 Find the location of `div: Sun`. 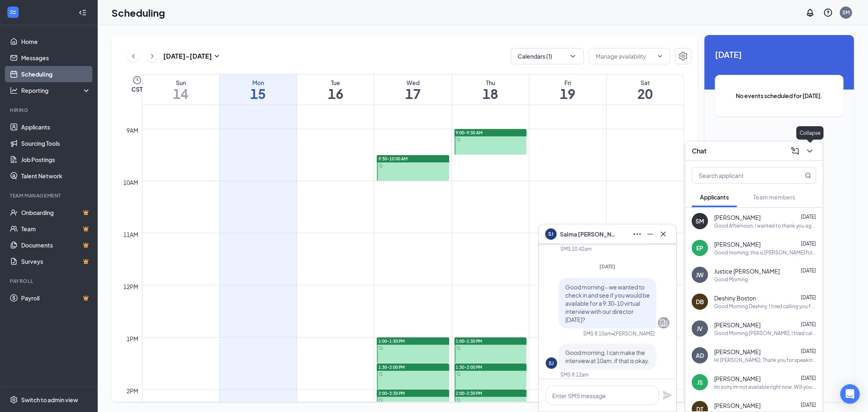

div: Sun is located at coordinates (181, 83).